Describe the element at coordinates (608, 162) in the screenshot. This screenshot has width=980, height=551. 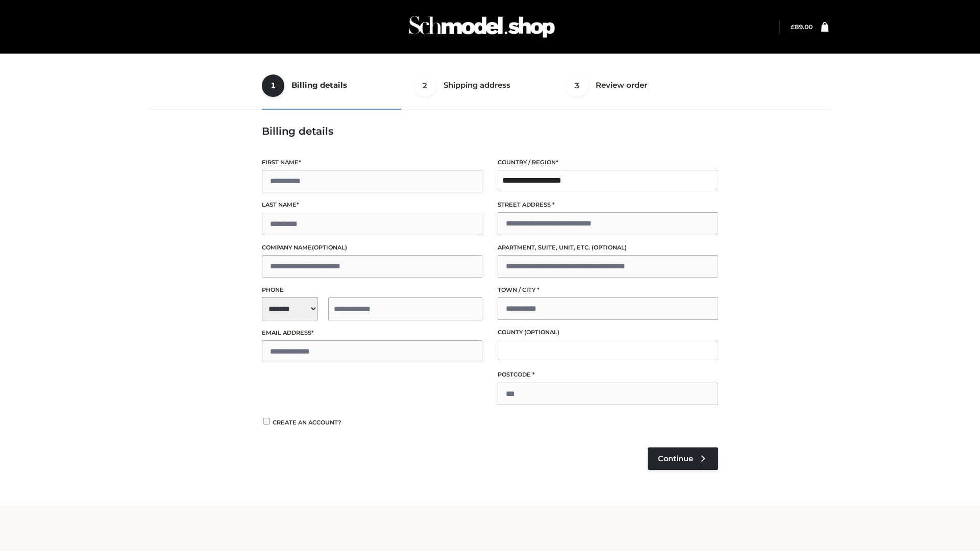
I see `label: Country / Region` at that location.